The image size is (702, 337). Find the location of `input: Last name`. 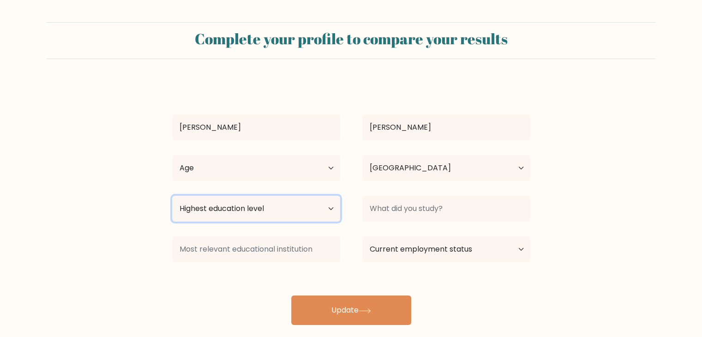

input: Last name is located at coordinates (446, 127).